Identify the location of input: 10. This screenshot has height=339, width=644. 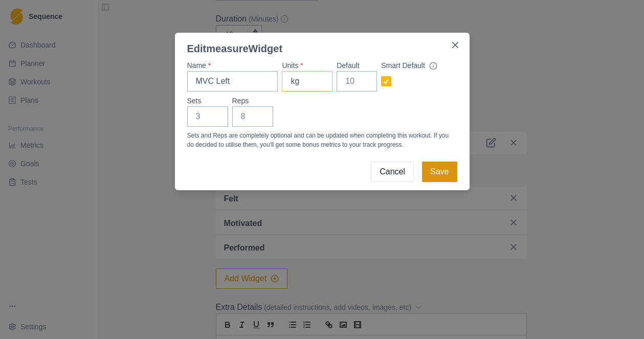
(356, 81).